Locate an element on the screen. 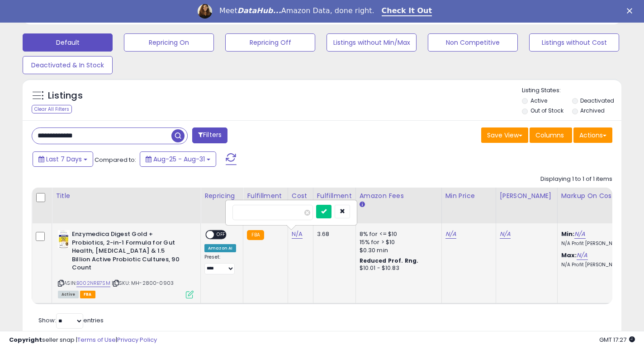  button: Repricing On is located at coordinates (168, 42).